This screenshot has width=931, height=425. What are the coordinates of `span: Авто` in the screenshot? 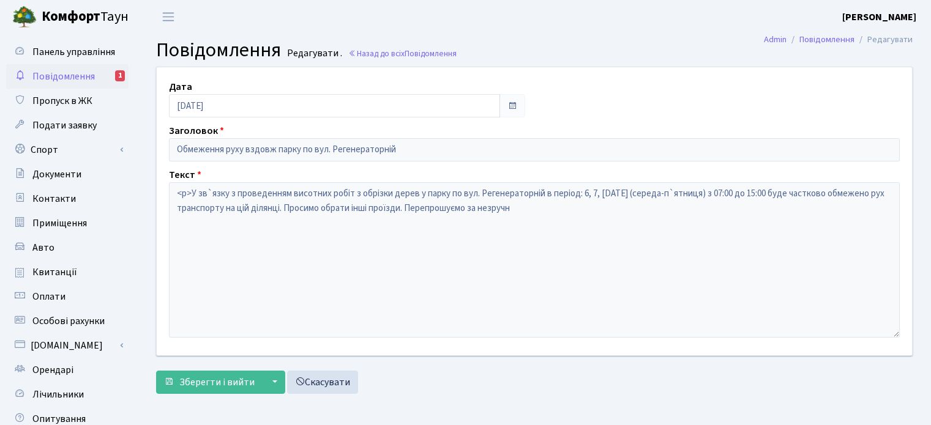 It's located at (43, 248).